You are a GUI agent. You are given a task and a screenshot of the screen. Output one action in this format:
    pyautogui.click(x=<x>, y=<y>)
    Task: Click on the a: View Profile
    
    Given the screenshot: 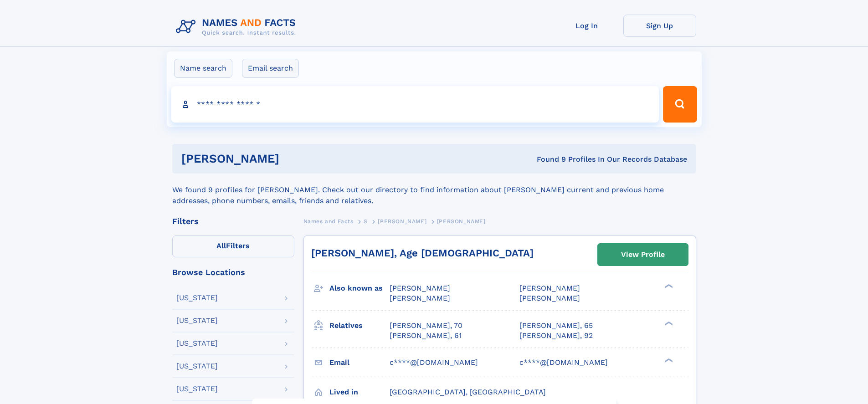 What is the action you would take?
    pyautogui.click(x=643, y=254)
    